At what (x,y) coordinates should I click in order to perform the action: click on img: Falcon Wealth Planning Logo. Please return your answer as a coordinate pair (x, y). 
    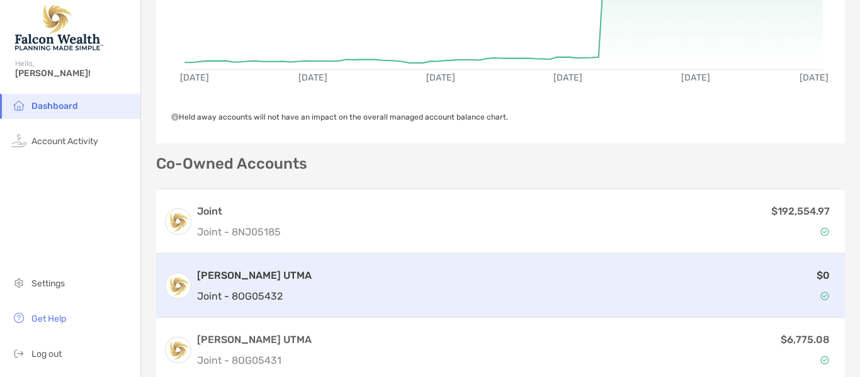
    Looking at the image, I should click on (59, 28).